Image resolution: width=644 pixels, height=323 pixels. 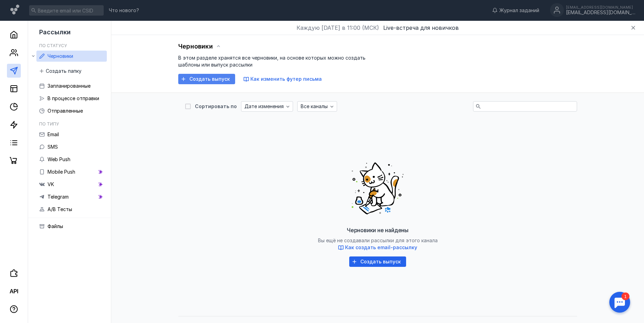 I want to click on a: Email, so click(x=71, y=134).